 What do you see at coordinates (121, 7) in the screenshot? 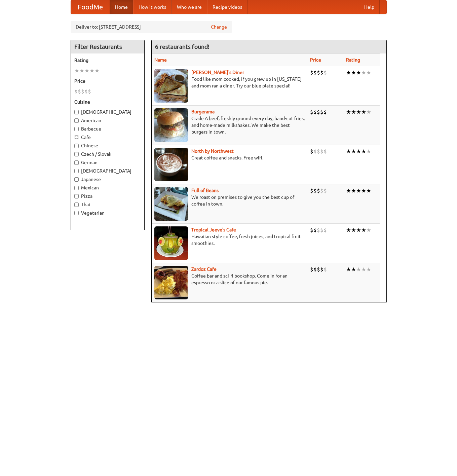
I see `a: Home` at bounding box center [121, 7].